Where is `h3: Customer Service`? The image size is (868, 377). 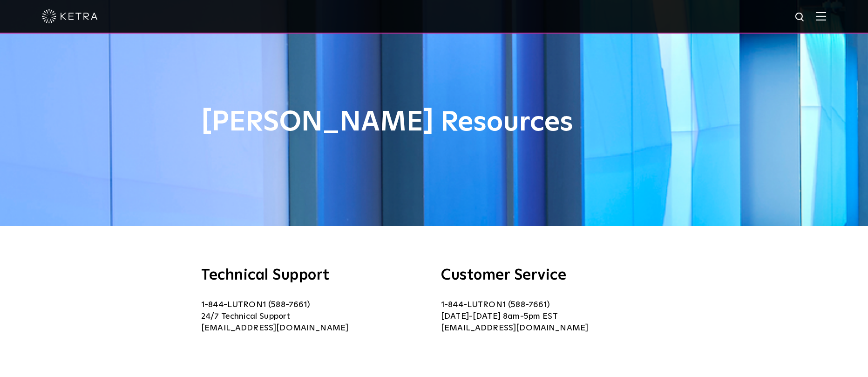 h3: Customer Service is located at coordinates (553, 275).